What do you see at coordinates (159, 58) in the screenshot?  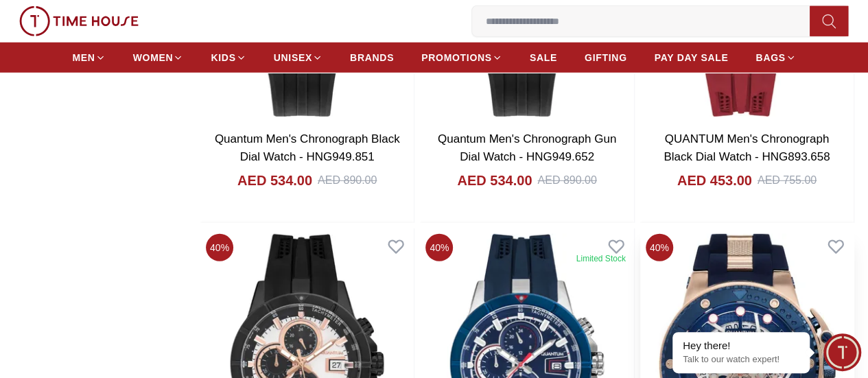 I see `a: WOMEN` at bounding box center [159, 58].